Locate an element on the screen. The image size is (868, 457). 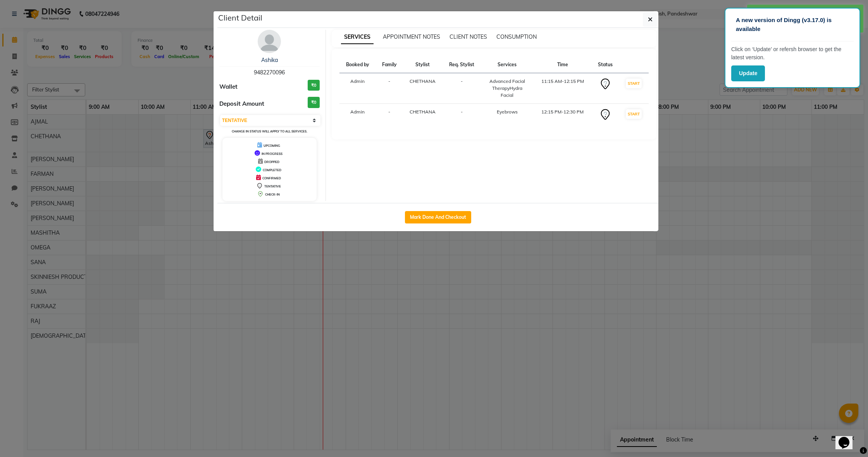
th: Status is located at coordinates (605, 64).